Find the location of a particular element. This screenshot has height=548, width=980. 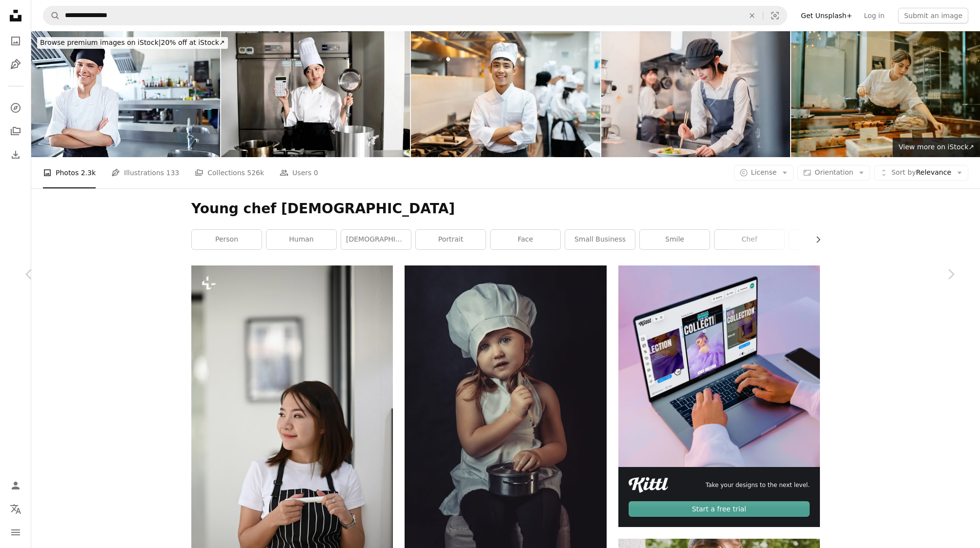

form: Find visuals sitewide is located at coordinates (415, 16).